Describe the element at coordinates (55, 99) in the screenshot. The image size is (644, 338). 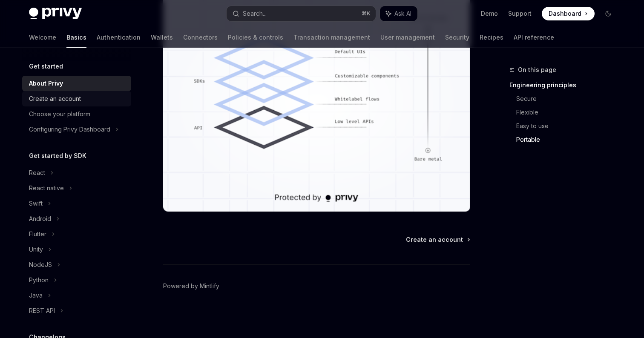
I see `div: Create an account` at that location.